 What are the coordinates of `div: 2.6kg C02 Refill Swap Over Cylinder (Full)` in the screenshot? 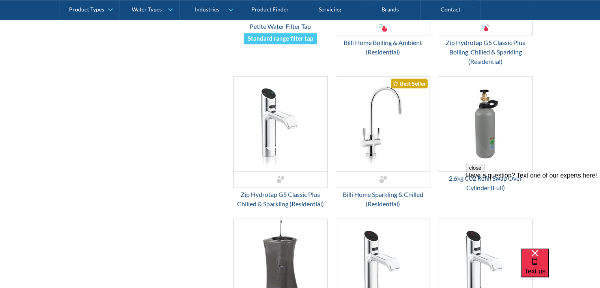 It's located at (485, 183).